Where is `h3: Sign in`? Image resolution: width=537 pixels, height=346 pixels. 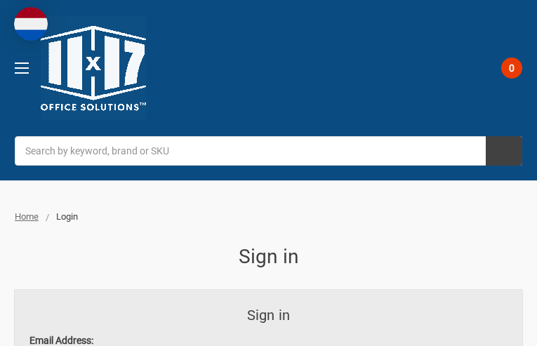
h3: Sign in is located at coordinates (268, 315).